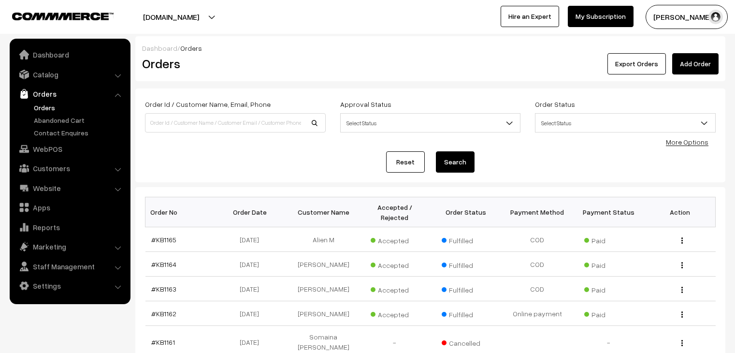  Describe the element at coordinates (696, 64) in the screenshot. I see `a: Add Order` at that location.